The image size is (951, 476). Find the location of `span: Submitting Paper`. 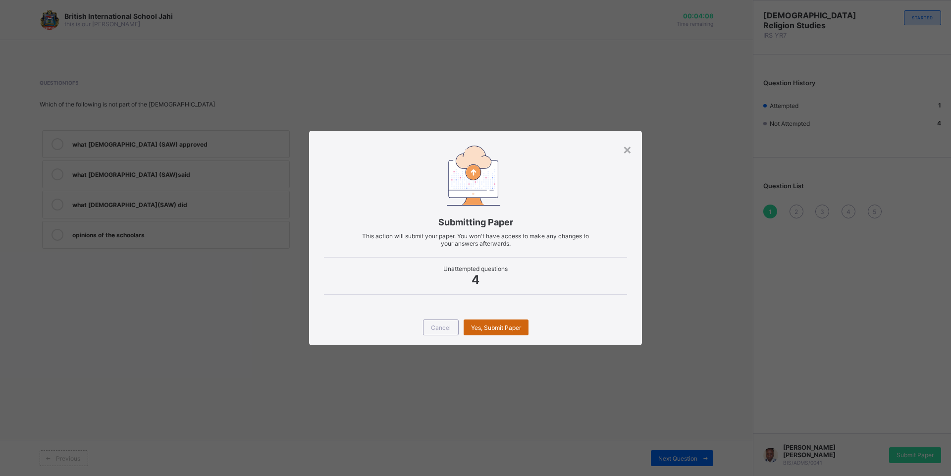

span: Submitting Paper is located at coordinates (475, 222).